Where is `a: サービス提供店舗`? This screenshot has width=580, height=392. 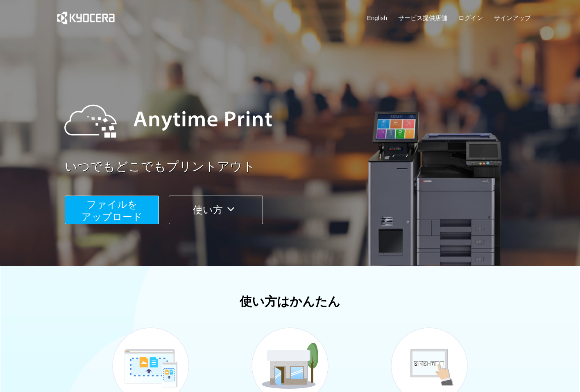 a: サービス提供店舗 is located at coordinates (422, 18).